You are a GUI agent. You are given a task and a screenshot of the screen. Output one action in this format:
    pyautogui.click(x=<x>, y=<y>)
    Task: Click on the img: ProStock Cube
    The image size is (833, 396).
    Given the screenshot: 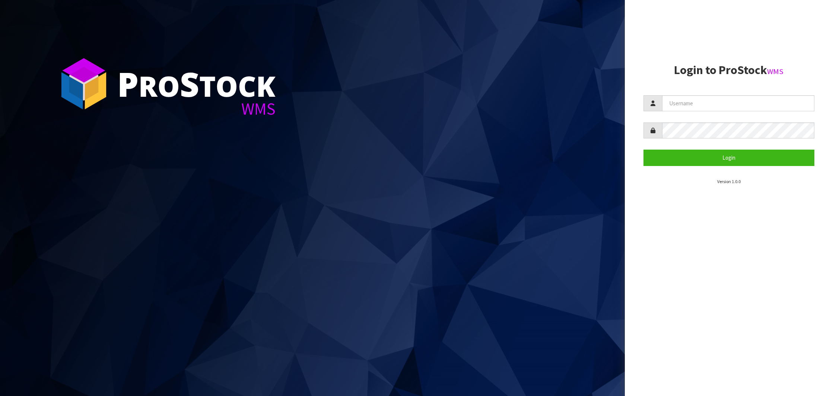 What is the action you would take?
    pyautogui.click(x=84, y=84)
    